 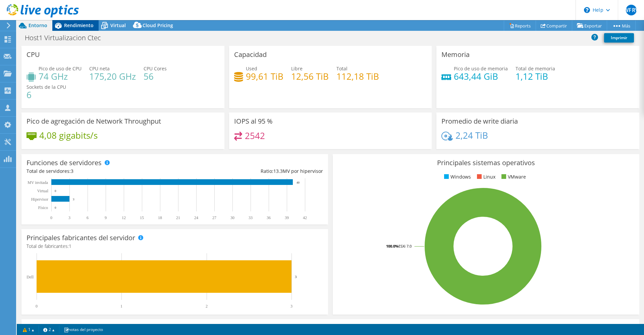 What do you see at coordinates (305, 218) in the screenshot?
I see `text: 42` at bounding box center [305, 218].